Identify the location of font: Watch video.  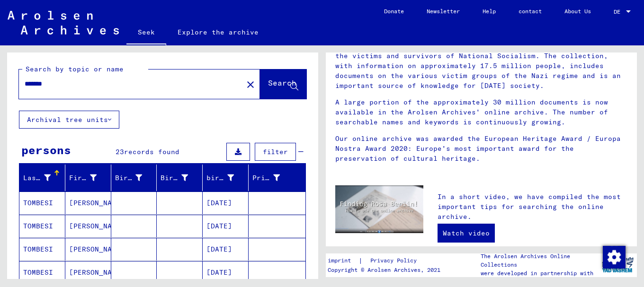
(466, 234).